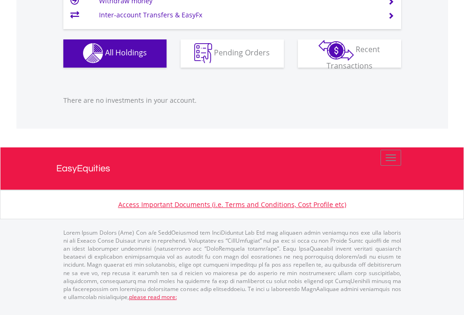 The image size is (464, 315). Describe the element at coordinates (203, 53) in the screenshot. I see `img: pending_instructions-wht.png` at that location.